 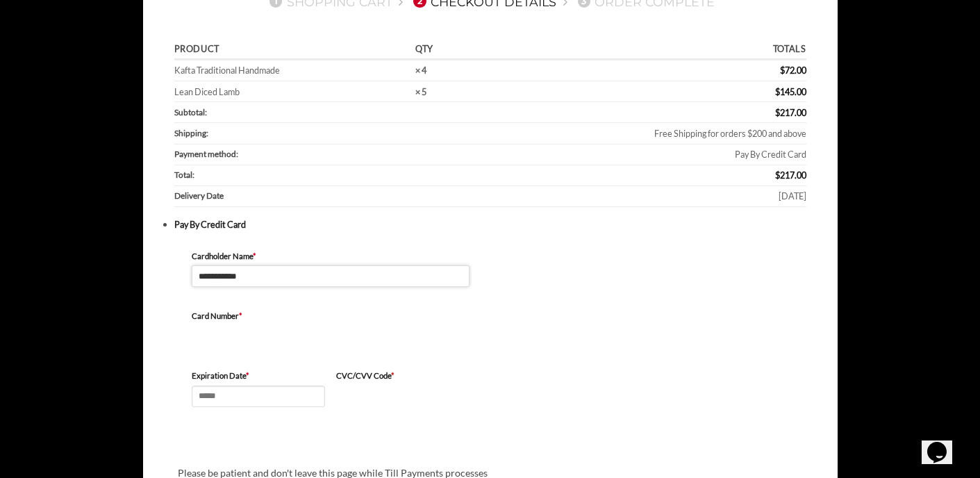 What do you see at coordinates (791, 92) in the screenshot?
I see `bdi: 145.00` at bounding box center [791, 92].